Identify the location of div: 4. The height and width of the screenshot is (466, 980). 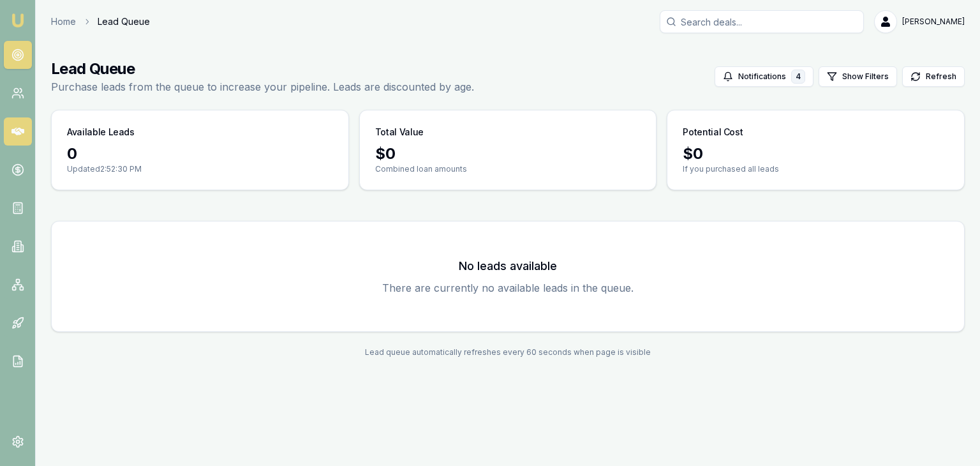
(798, 77).